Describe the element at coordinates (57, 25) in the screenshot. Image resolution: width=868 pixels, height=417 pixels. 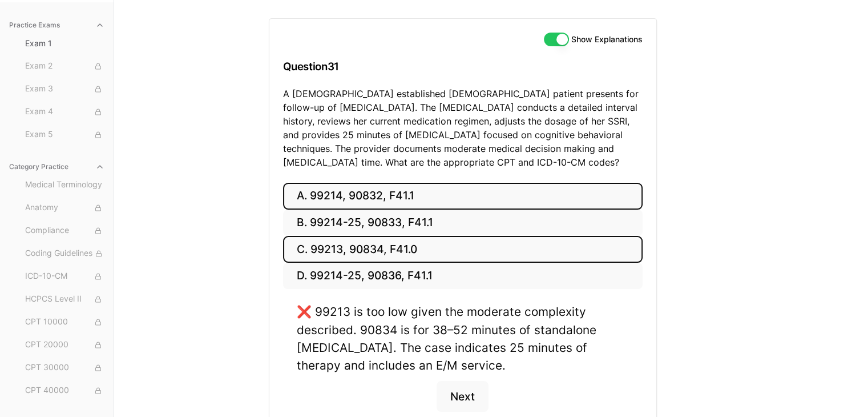
I see `button: Practice Exams` at that location.